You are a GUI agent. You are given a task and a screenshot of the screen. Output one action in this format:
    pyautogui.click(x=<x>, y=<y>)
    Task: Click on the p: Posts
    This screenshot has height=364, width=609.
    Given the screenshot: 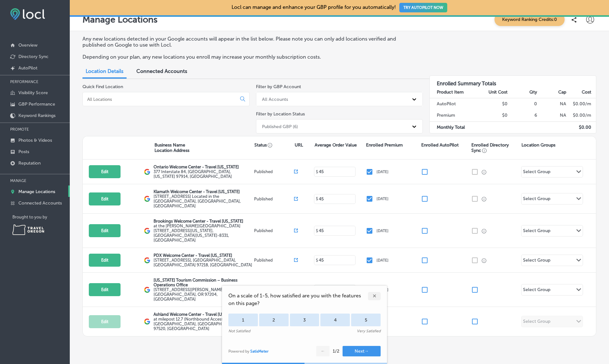 What is the action you would take?
    pyautogui.click(x=24, y=152)
    